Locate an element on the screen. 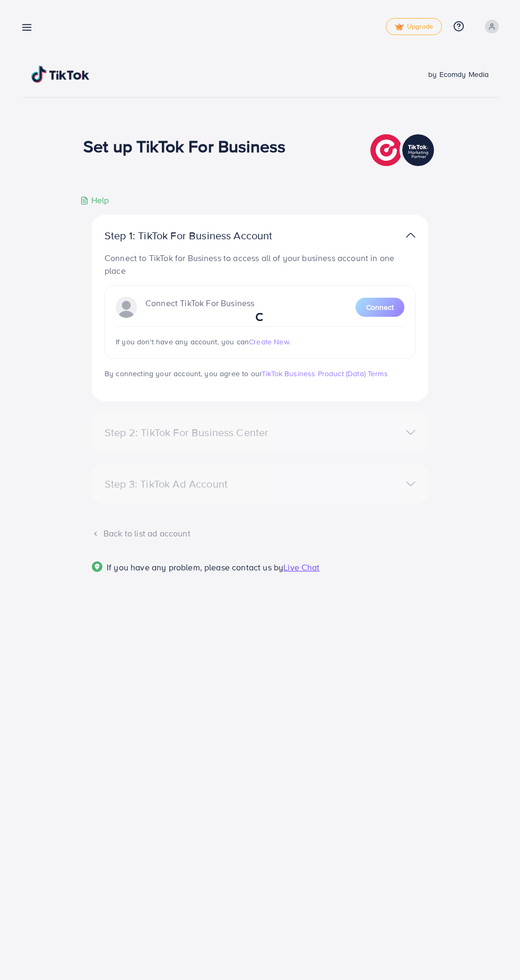 This screenshot has width=520, height=980. span: Live Chat is located at coordinates (301, 567).